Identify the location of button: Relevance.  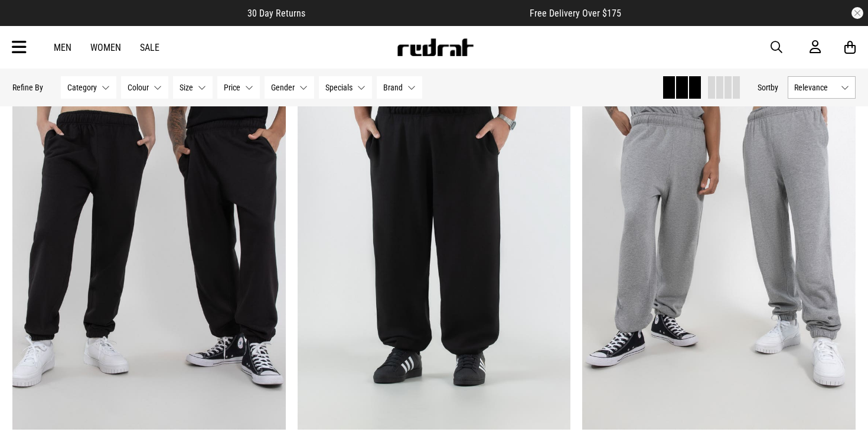
(821, 88).